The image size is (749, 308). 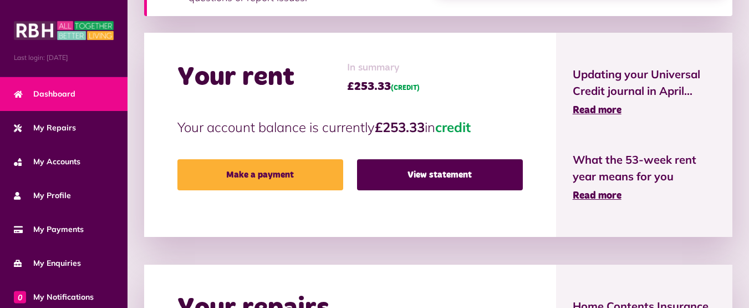 What do you see at coordinates (383, 68) in the screenshot?
I see `span: In summary` at bounding box center [383, 68].